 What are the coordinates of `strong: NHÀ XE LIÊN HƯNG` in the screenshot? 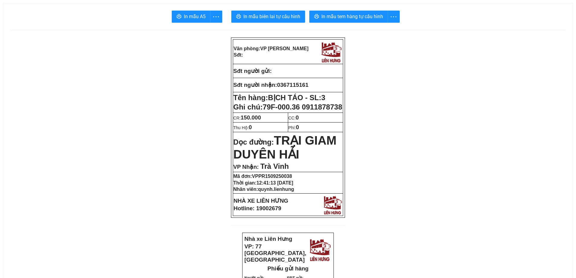 It's located at (261, 201).